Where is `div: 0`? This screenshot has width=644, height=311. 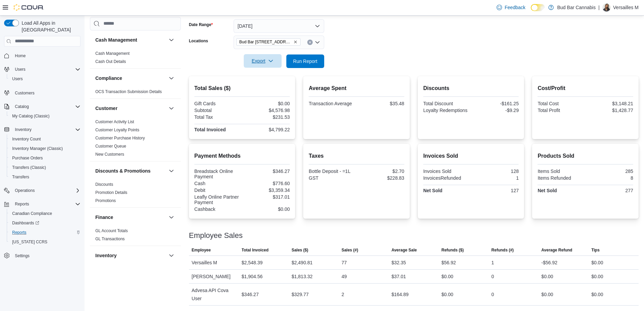 div: 0 is located at coordinates (493, 294).